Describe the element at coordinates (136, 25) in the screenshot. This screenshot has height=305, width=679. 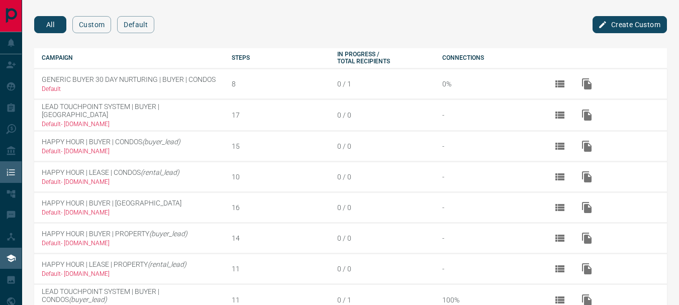
I see `button: Default` at that location.